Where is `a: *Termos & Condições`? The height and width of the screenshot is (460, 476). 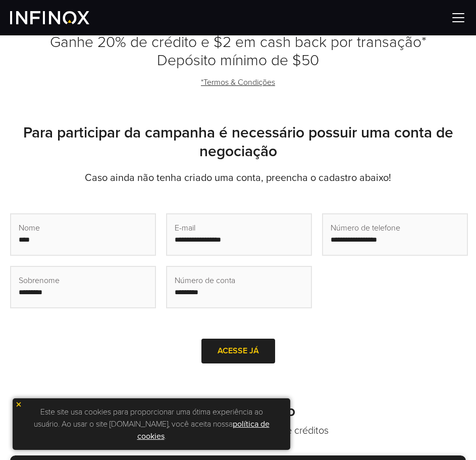 a: *Termos & Condições is located at coordinates (238, 82).